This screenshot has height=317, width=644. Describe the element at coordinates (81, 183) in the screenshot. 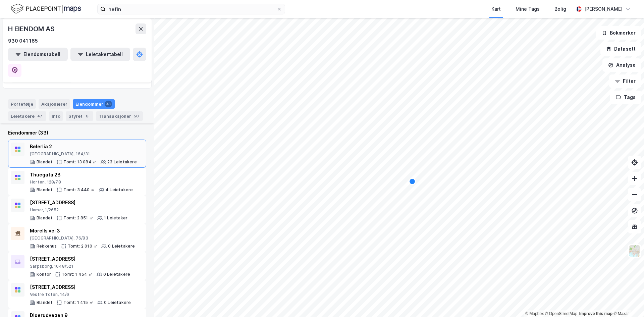

I see `div: Horten, 128/78` at that location.